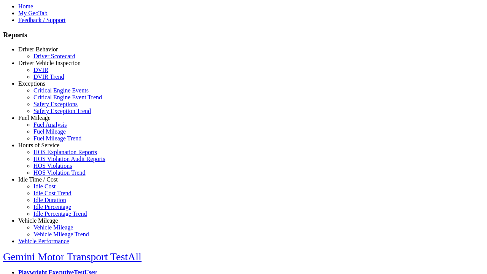  I want to click on a: Idle Time / Cost, so click(38, 179).